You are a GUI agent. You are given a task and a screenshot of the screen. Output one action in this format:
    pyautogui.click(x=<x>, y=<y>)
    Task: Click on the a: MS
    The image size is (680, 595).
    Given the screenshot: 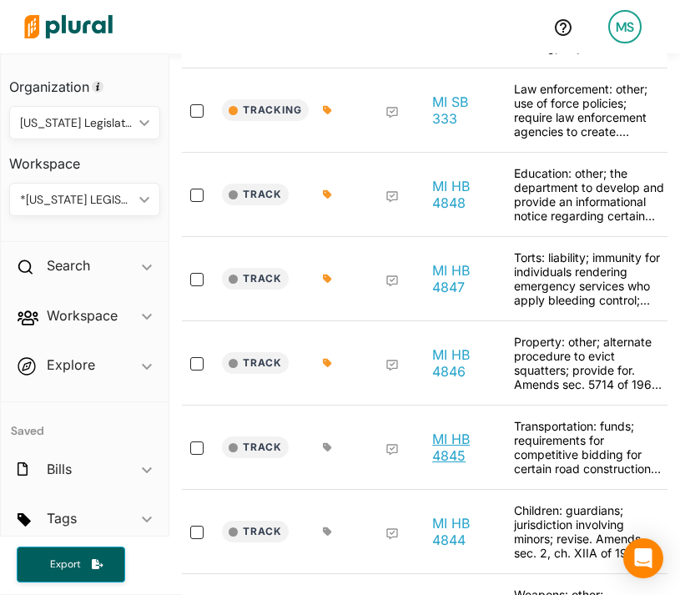 What is the action you would take?
    pyautogui.click(x=625, y=27)
    